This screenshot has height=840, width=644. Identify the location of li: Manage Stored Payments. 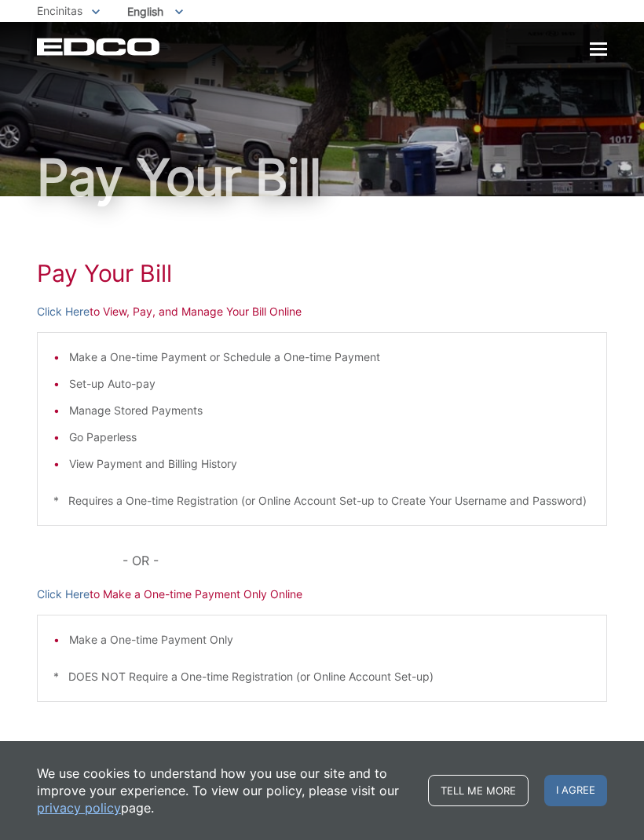
(330, 410).